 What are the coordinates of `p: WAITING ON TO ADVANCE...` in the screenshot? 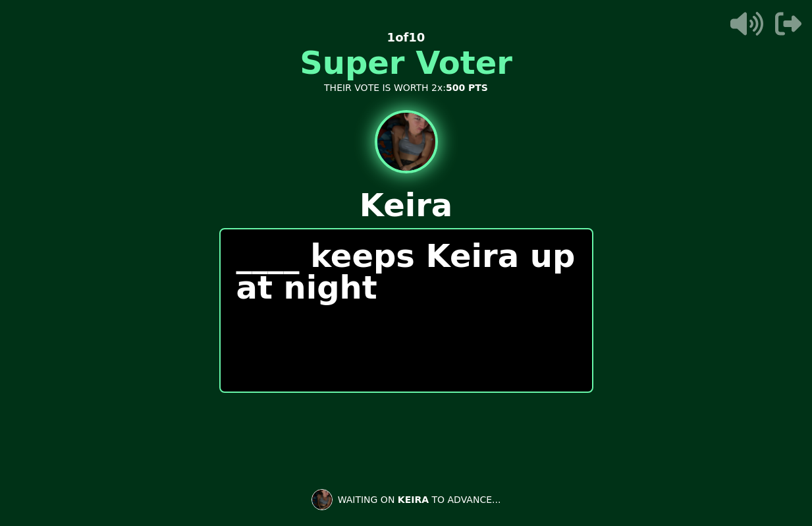 It's located at (419, 499).